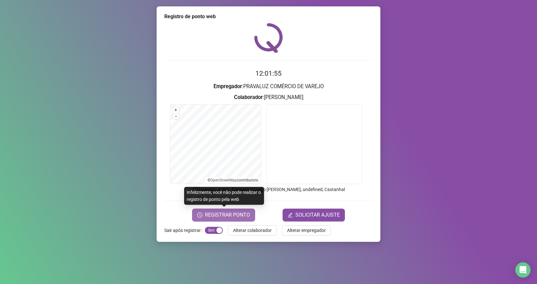  What do you see at coordinates (224, 196) in the screenshot?
I see `div: Infelizmente, você não pode realizar o registro de ponto pela web` at bounding box center [224, 196].